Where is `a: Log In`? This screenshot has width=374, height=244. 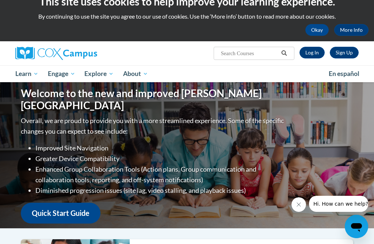 a: Log In is located at coordinates (312, 53).